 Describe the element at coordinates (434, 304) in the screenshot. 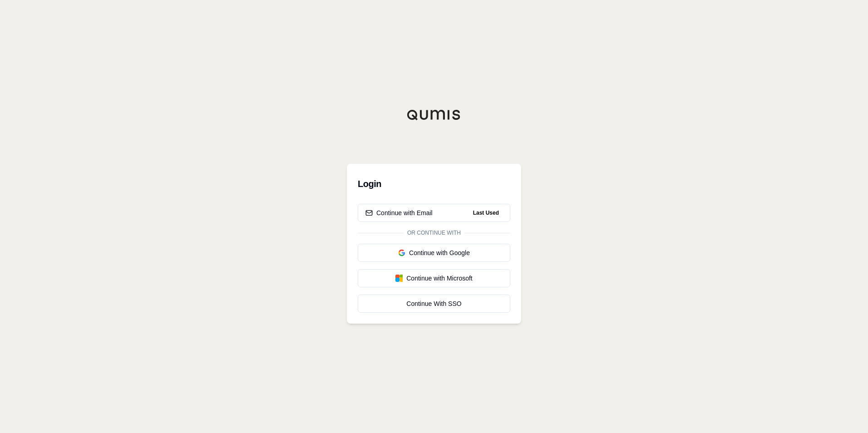

I see `div: Continue With SSO` at that location.